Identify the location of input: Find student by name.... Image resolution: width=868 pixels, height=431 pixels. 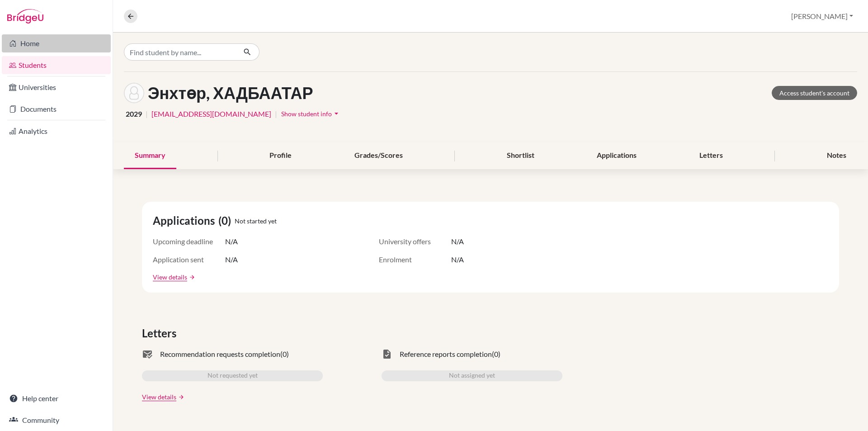
(180, 52).